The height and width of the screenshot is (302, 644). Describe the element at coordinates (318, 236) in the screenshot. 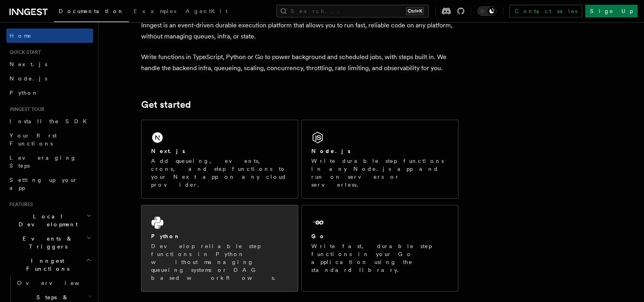

I see `h2: Go` at that location.